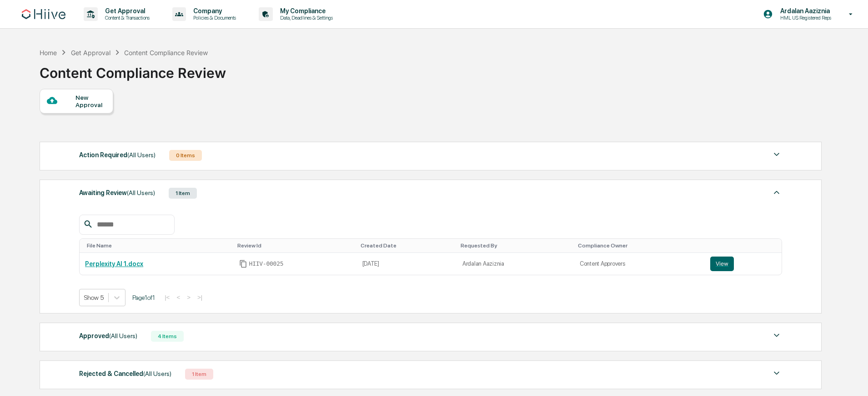 The height and width of the screenshot is (396, 868). What do you see at coordinates (144, 298) in the screenshot?
I see `span: Page 1 of 1` at bounding box center [144, 298].